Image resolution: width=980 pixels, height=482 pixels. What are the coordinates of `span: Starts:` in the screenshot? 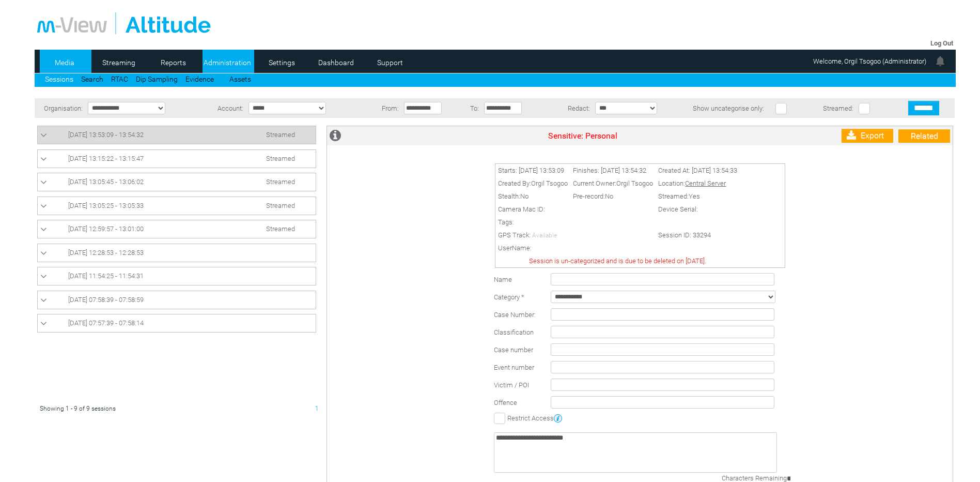 It's located at (507, 170).